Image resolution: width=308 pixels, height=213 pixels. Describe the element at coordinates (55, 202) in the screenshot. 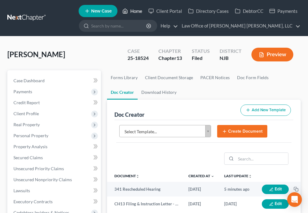

I see `a: Executory Contracts` at that location.